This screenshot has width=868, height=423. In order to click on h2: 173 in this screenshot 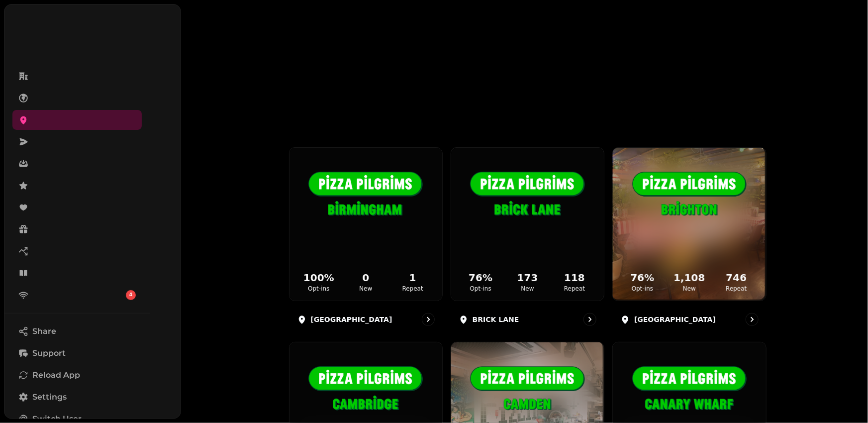, I will do `click(527, 278)`.